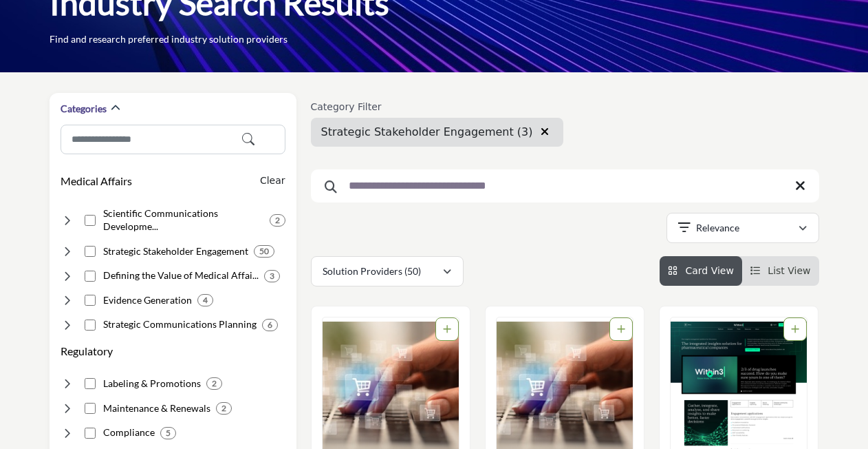 This screenshot has width=868, height=449. What do you see at coordinates (272, 180) in the screenshot?
I see `buton: Clear` at bounding box center [272, 180].